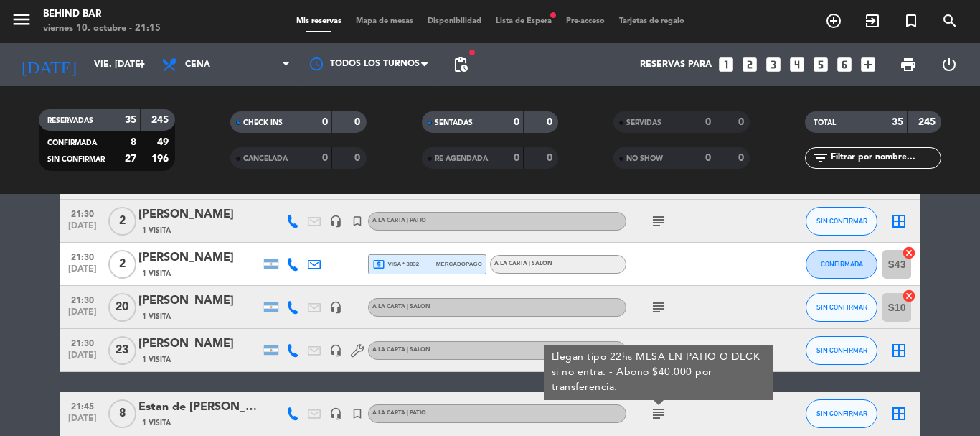 This screenshot has height=436, width=980. I want to click on span: CANCELADA, so click(266, 159).